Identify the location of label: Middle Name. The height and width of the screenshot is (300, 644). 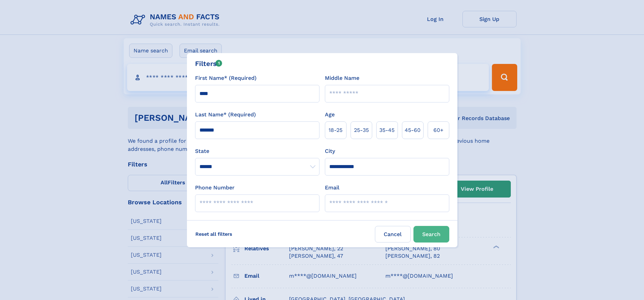
(342, 78).